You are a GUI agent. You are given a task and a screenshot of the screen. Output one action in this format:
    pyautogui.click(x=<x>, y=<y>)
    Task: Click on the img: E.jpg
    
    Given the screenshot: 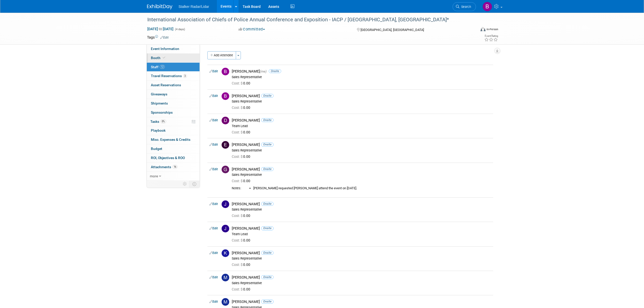 What is the action you would take?
    pyautogui.click(x=226, y=145)
    